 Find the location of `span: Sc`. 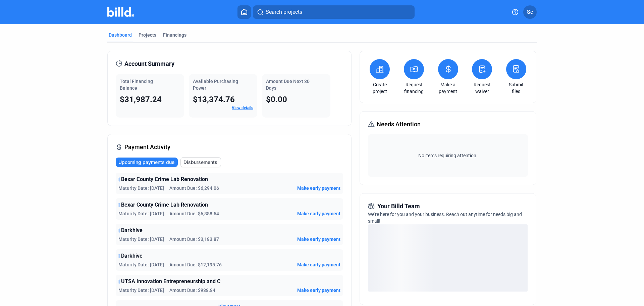

span: Sc is located at coordinates (530, 12).